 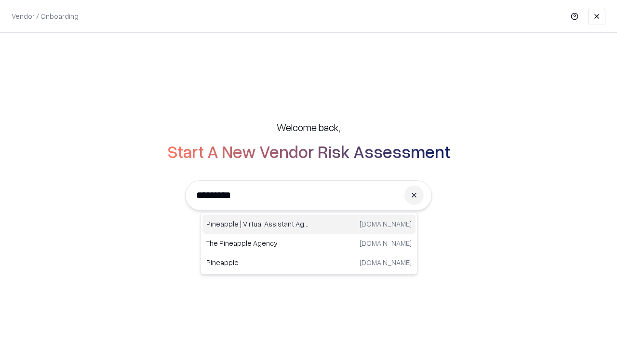 What do you see at coordinates (309, 127) in the screenshot?
I see `h5: Welcome back,` at bounding box center [309, 127].